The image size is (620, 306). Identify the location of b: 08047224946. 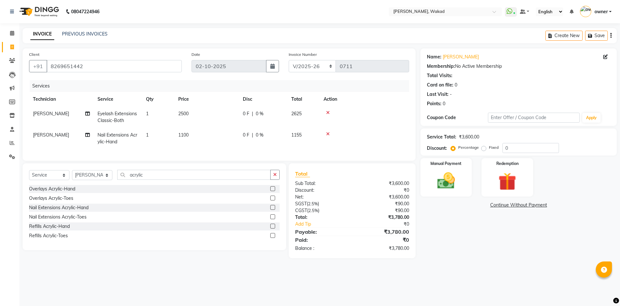
(85, 12).